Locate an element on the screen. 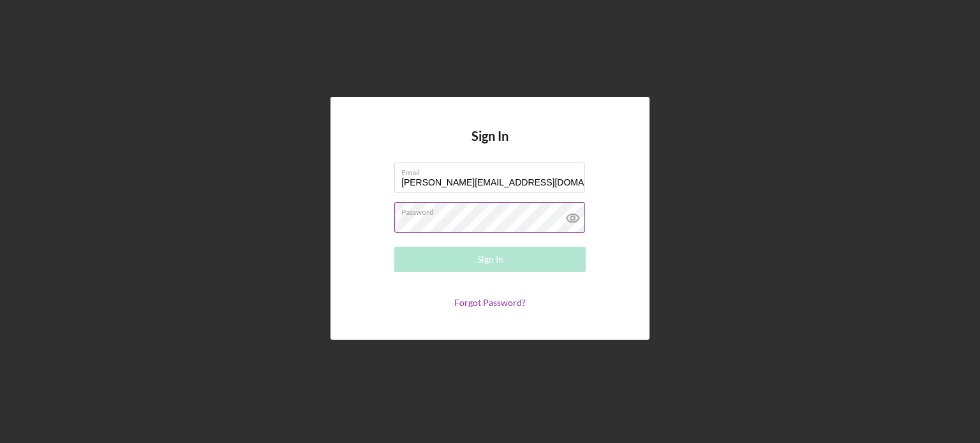 This screenshot has width=980, height=443. a: Forgot Password? is located at coordinates (490, 302).